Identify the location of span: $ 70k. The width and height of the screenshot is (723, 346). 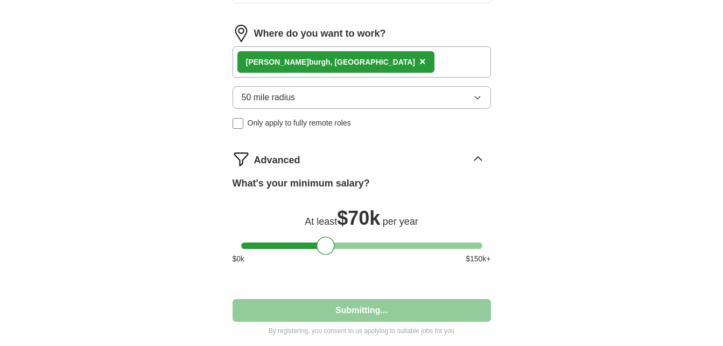
(359, 218).